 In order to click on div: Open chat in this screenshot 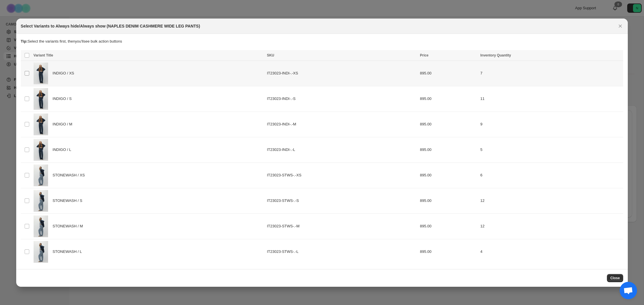, I will do `click(628, 291)`.